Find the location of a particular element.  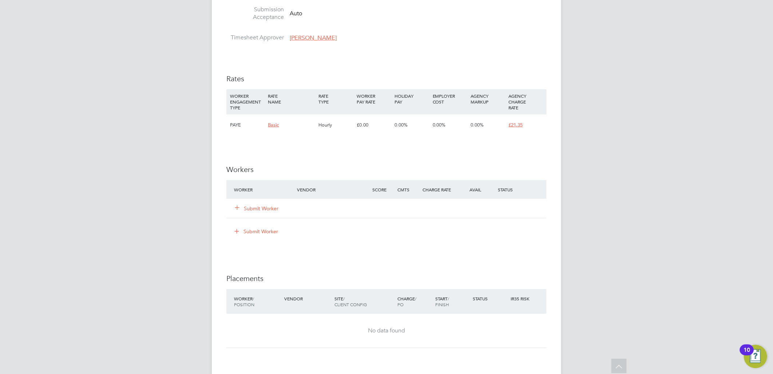

h3: Workers is located at coordinates (387, 169).